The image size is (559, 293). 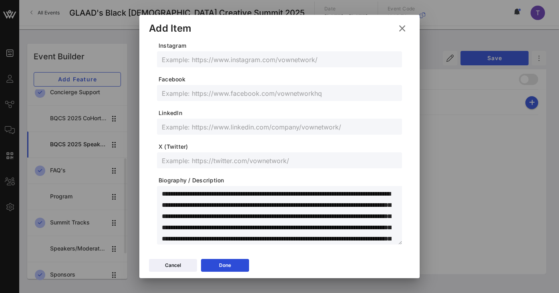 I want to click on button: Cancel, so click(x=173, y=265).